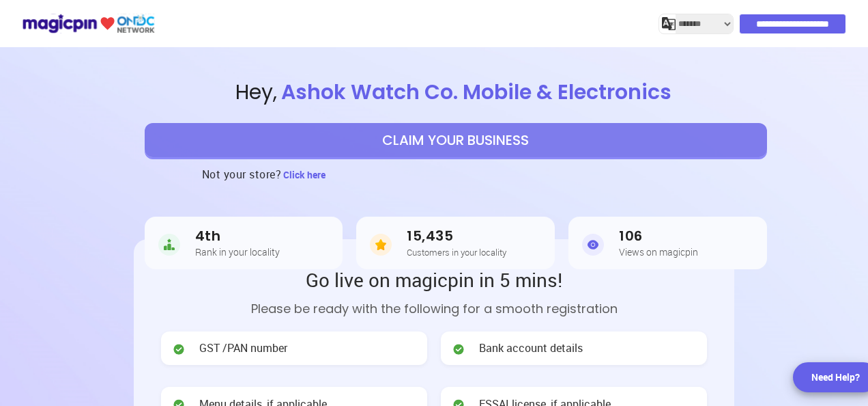 The width and height of the screenshot is (868, 406). Describe the element at coordinates (434, 308) in the screenshot. I see `p: Please be ready with the following for a smooth registration` at that location.